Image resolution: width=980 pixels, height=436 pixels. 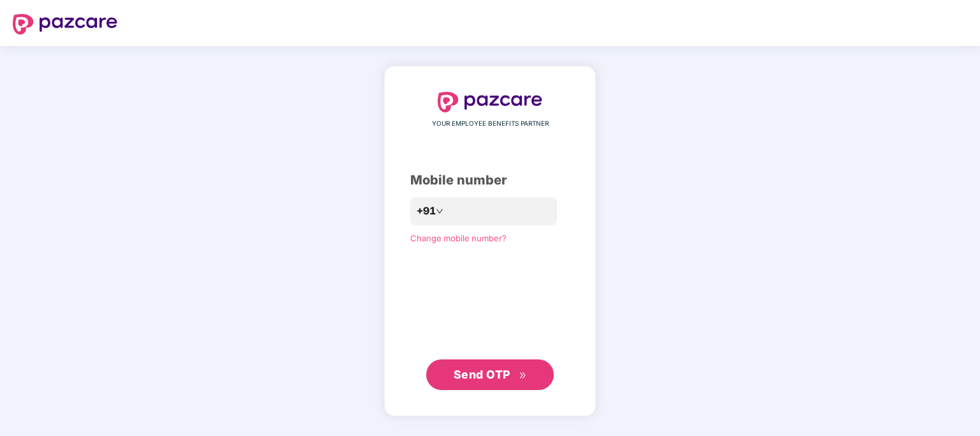 What do you see at coordinates (459, 239) in the screenshot?
I see `span: Change mobile number?` at bounding box center [459, 239].